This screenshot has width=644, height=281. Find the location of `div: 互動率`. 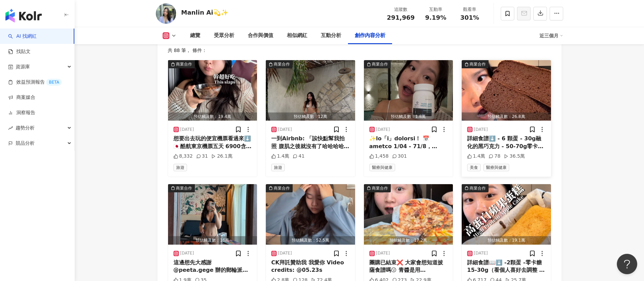

div: 互動率 is located at coordinates (436, 10).